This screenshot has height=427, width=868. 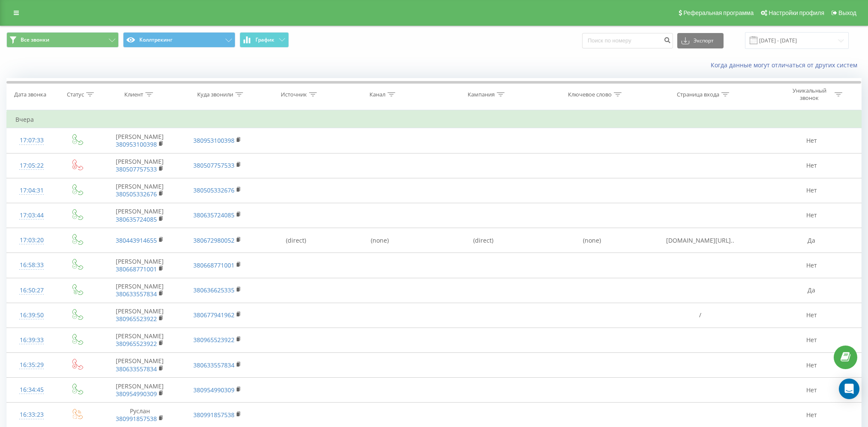 I want to click on a: 380636625335, so click(x=214, y=290).